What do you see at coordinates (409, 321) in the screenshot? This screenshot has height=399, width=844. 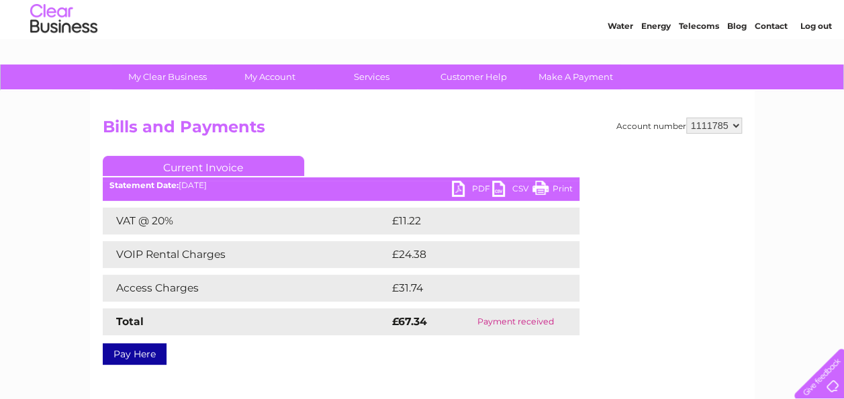 I see `strong: £67.34` at bounding box center [409, 321].